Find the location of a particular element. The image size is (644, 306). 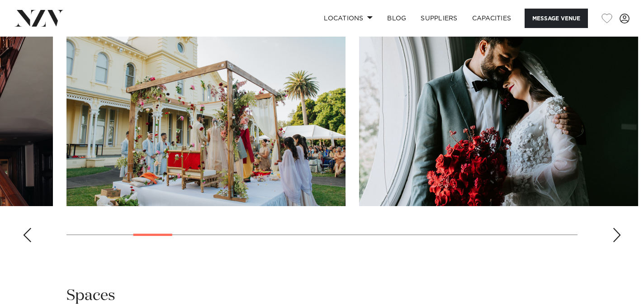

a: Locations is located at coordinates (349, 18).